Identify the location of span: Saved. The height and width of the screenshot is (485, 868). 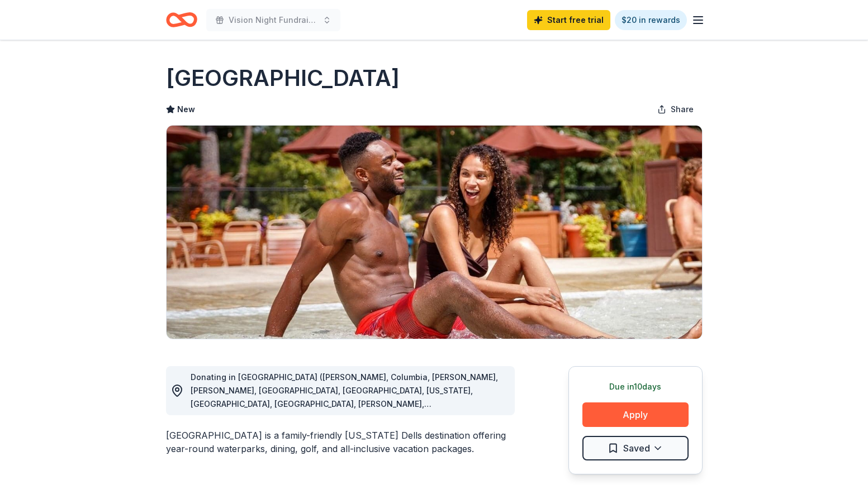
(637, 448).